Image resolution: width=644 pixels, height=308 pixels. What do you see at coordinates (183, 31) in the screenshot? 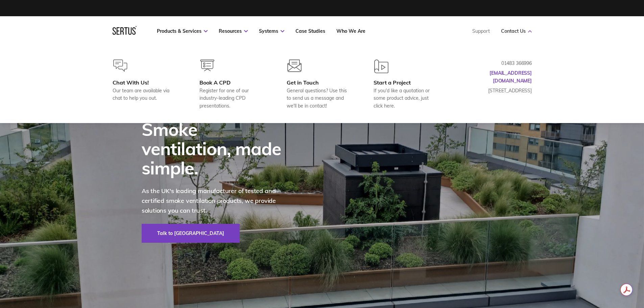
I see `a: Products & Services` at bounding box center [183, 31].